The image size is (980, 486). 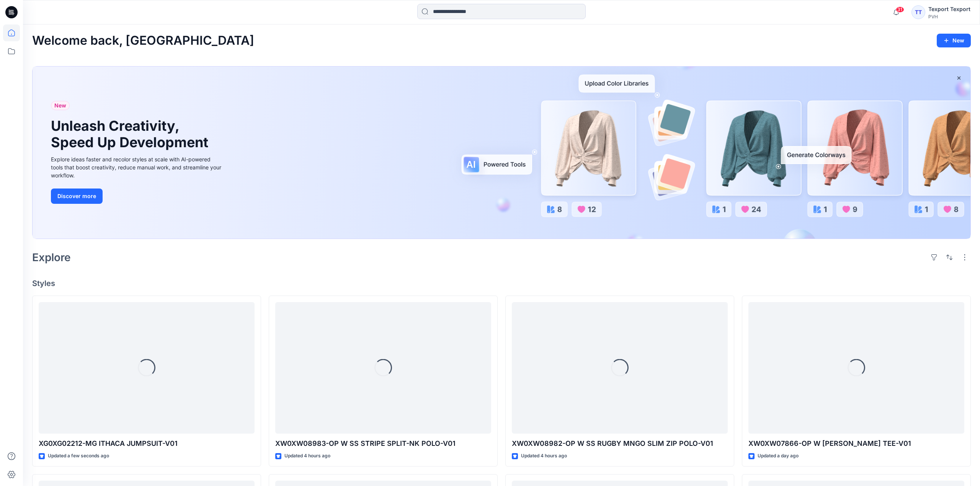 I want to click on span: 31, so click(x=900, y=10).